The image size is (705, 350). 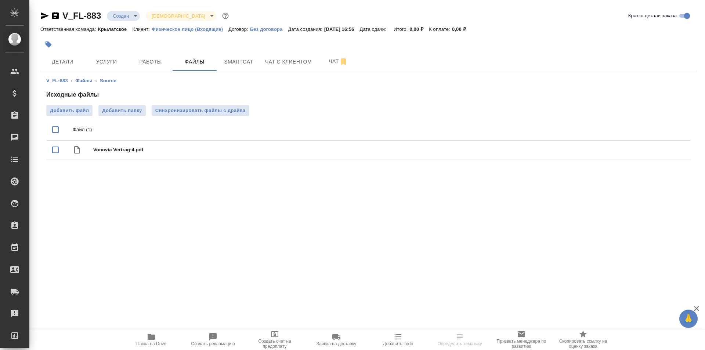 What do you see at coordinates (200, 111) in the screenshot?
I see `span: Синхронизировать файлы с драйва` at bounding box center [200, 111].